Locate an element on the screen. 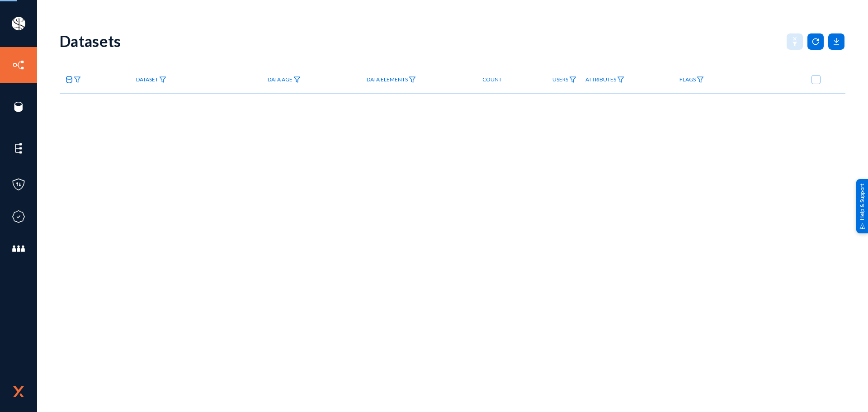  a: Flags is located at coordinates (692, 79).